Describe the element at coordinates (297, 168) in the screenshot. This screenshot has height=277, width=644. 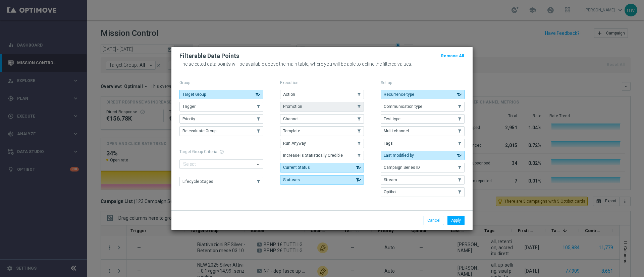
I see `span: Current Status` at that location.